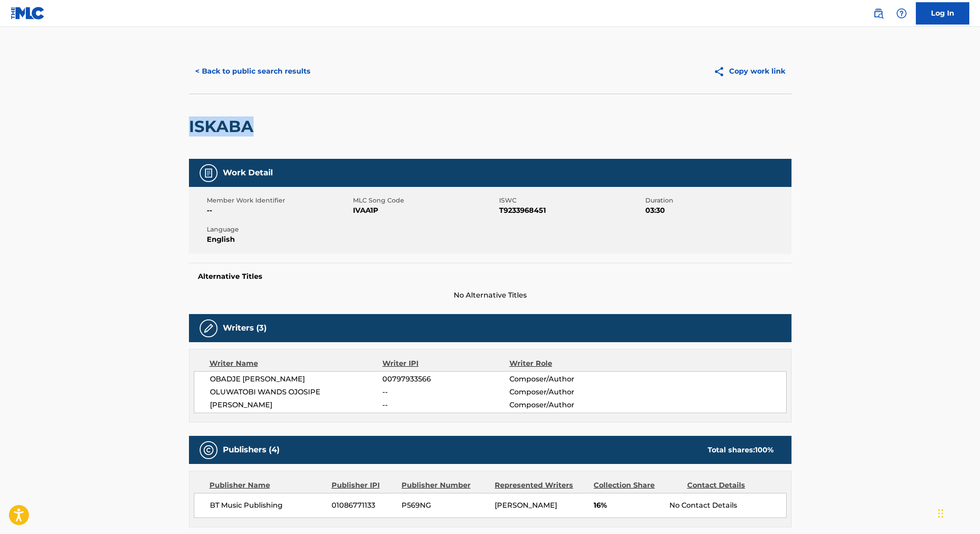  I want to click on button: < Back to public search results, so click(253, 71).